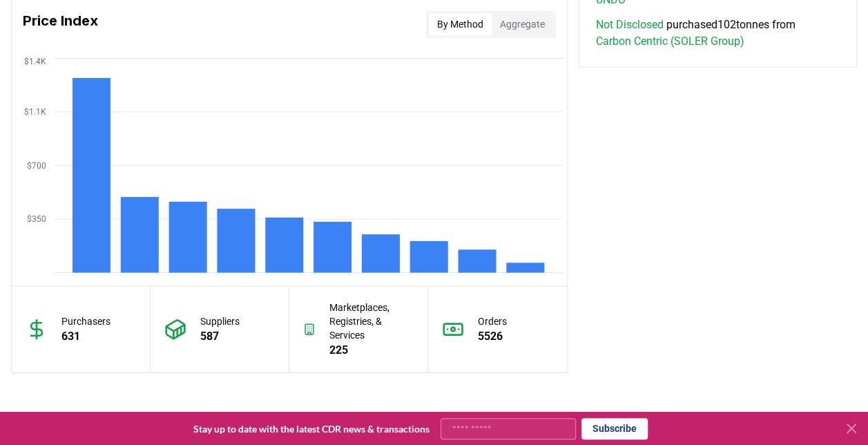 The width and height of the screenshot is (868, 445). What do you see at coordinates (630, 25) in the screenshot?
I see `a: Not Disclosed` at bounding box center [630, 25].